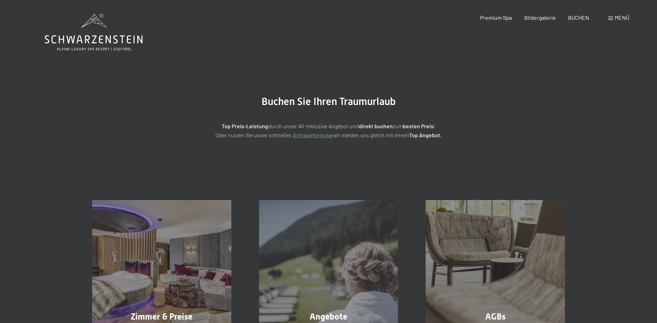  I want to click on strong: Top Angebot., so click(425, 135).